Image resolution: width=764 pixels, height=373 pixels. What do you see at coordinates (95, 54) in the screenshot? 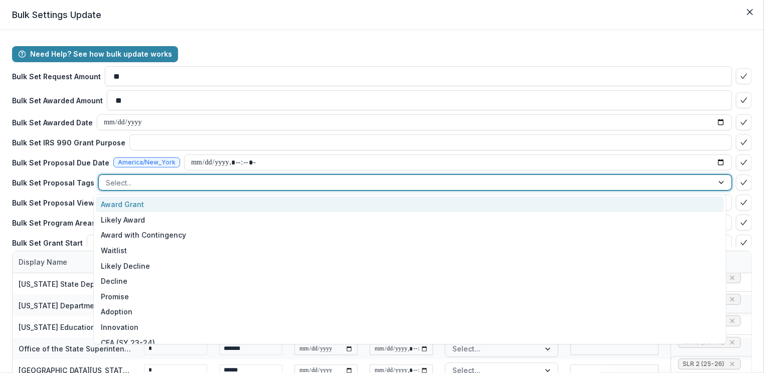
I see `button: Need Help? See how bulk update works` at bounding box center [95, 54].